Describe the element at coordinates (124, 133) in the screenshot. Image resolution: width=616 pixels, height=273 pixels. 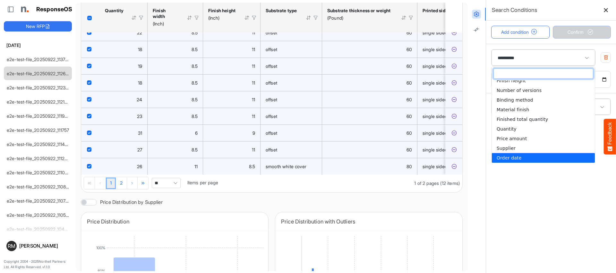
I see `td: 31 is template cell Column Header httpsnorthellcomontologiesmapping-rulesorderhasquantity` at that location.